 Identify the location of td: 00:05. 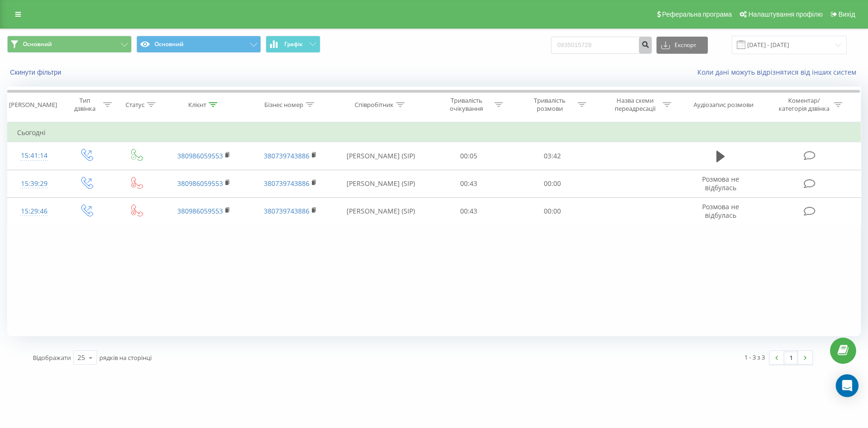
(468, 156).